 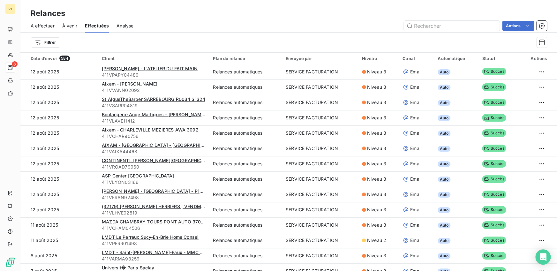 What do you see at coordinates (518, 26) in the screenshot?
I see `button: Actions` at bounding box center [518, 26].